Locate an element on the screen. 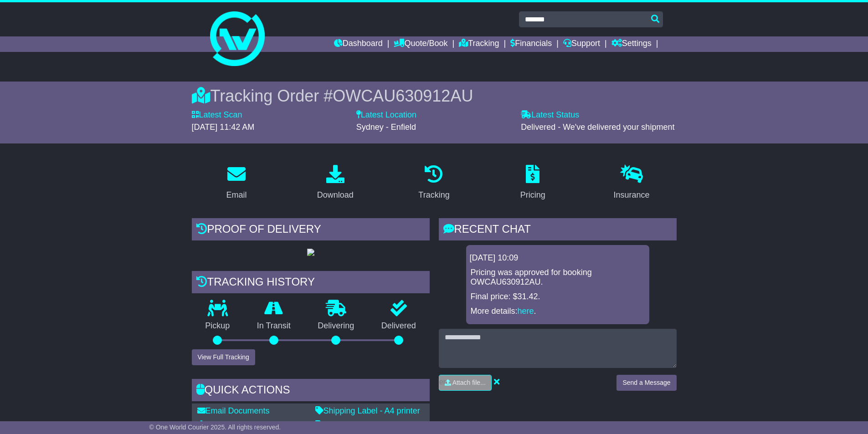  span: © One World Courier 2025. All rights reserved. is located at coordinates (215, 428).